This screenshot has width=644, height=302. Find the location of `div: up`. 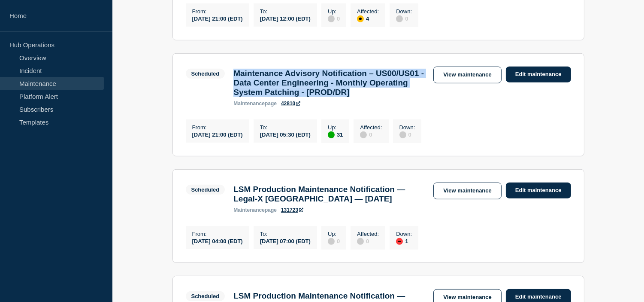

div: up is located at coordinates (331, 135).